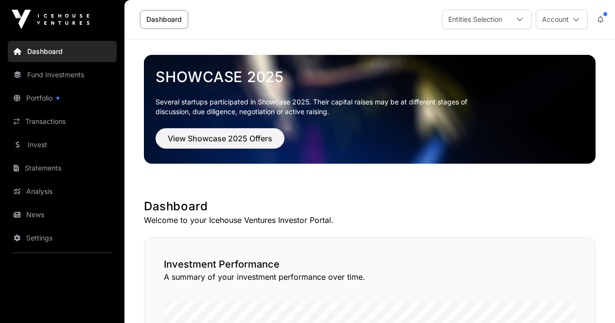  Describe the element at coordinates (369, 277) in the screenshot. I see `p: A summary of your investment performance over time.` at that location.